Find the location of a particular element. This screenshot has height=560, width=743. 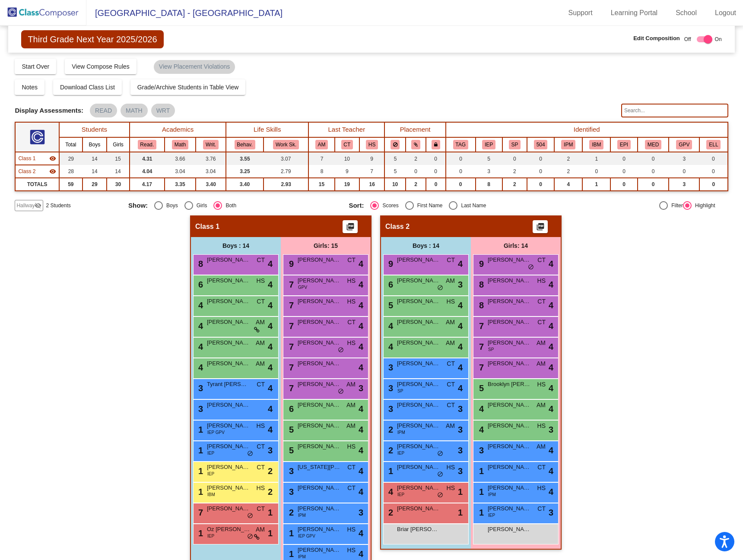

div: Scores is located at coordinates (389, 206).